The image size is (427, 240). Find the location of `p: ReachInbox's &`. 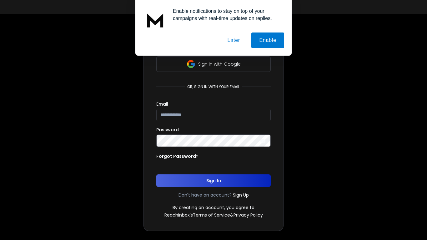

p: ReachInbox's & is located at coordinates (214, 215).